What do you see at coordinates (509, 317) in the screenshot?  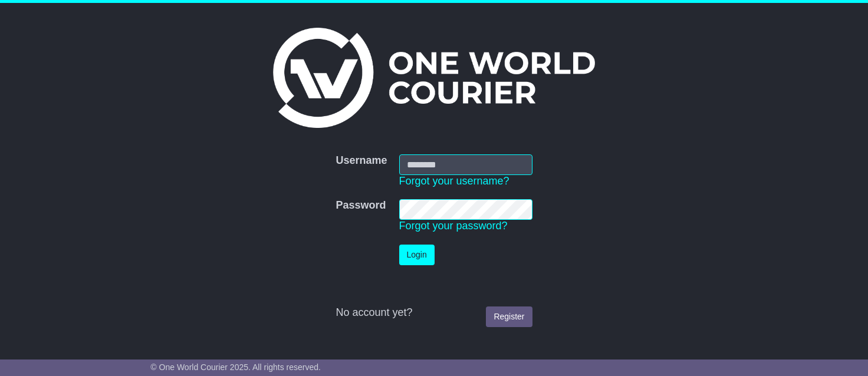 I see `a: Register` at bounding box center [509, 317].